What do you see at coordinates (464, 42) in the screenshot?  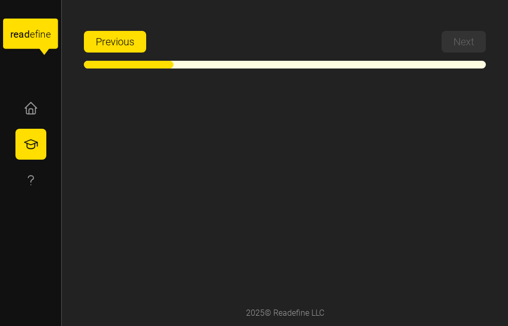 I see `button: Next` at bounding box center [464, 42].